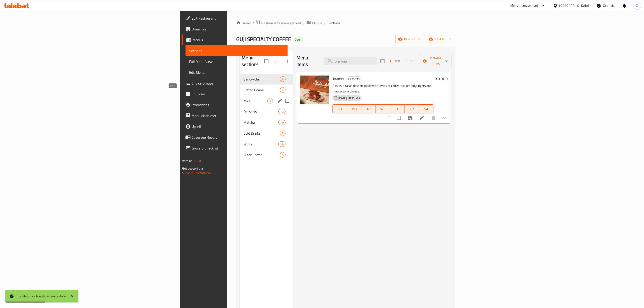  What do you see at coordinates (262, 79) in the screenshot?
I see `span: Sandwichs` at bounding box center [262, 79].